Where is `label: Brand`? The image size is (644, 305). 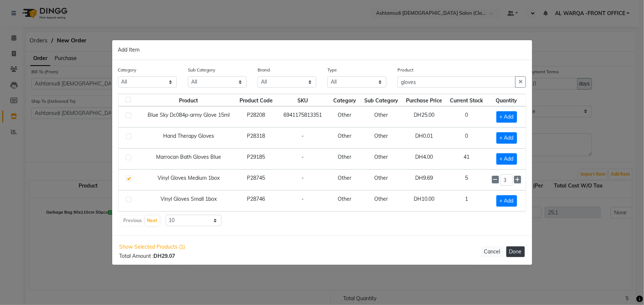 label: Brand is located at coordinates (263, 70).